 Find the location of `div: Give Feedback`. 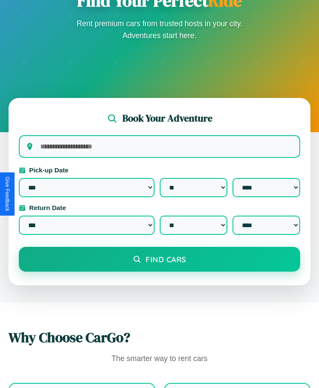

div: Give Feedback is located at coordinates (7, 194).